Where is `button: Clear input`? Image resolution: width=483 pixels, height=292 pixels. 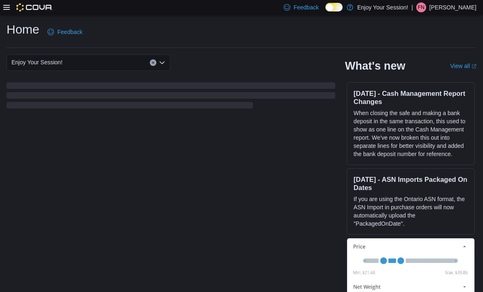
button: Clear input is located at coordinates (153, 63).